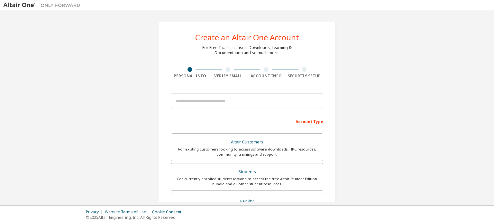  What do you see at coordinates (266, 76) in the screenshot?
I see `div: Account Info` at bounding box center [266, 76].